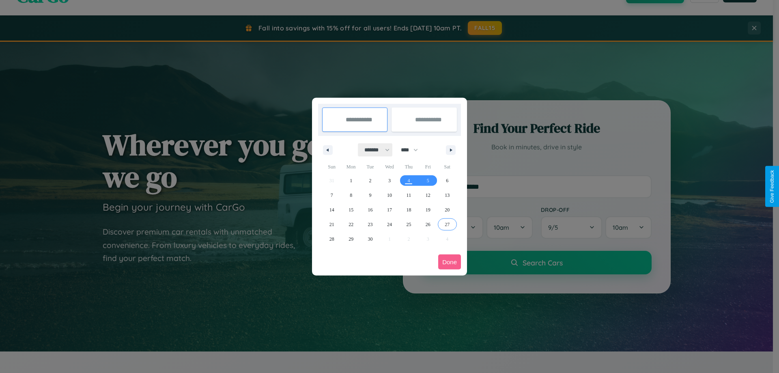 Image resolution: width=779 pixels, height=373 pixels. Describe the element at coordinates (351, 210) in the screenshot. I see `span: 15` at that location.